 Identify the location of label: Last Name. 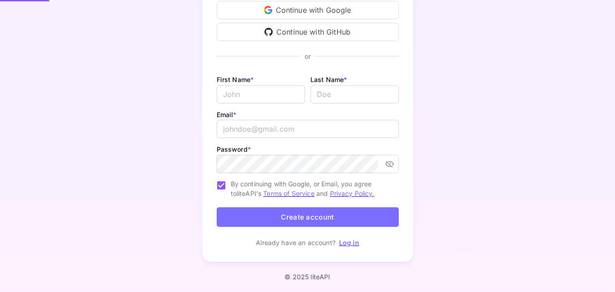
(329, 79).